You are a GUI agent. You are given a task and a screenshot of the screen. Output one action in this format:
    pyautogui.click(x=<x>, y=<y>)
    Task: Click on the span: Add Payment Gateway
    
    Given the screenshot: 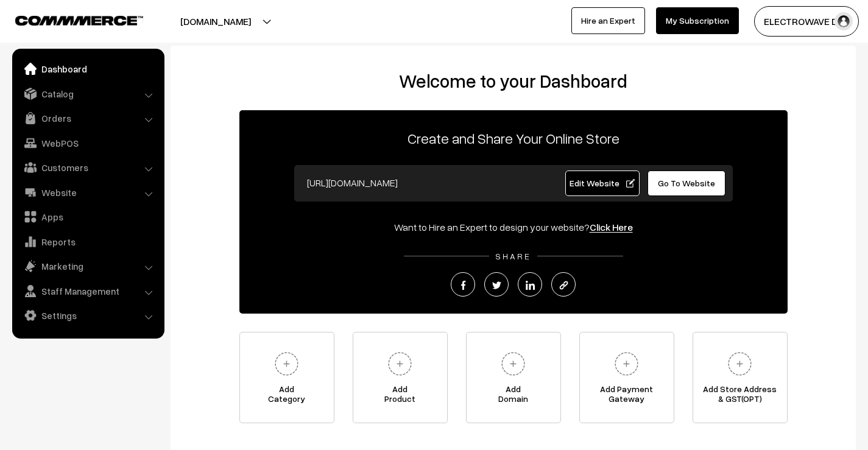 What is the action you would take?
    pyautogui.click(x=627, y=396)
    